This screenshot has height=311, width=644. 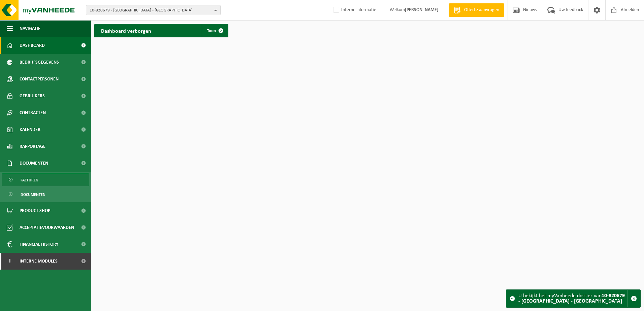 I want to click on span: Kalender, so click(x=30, y=130).